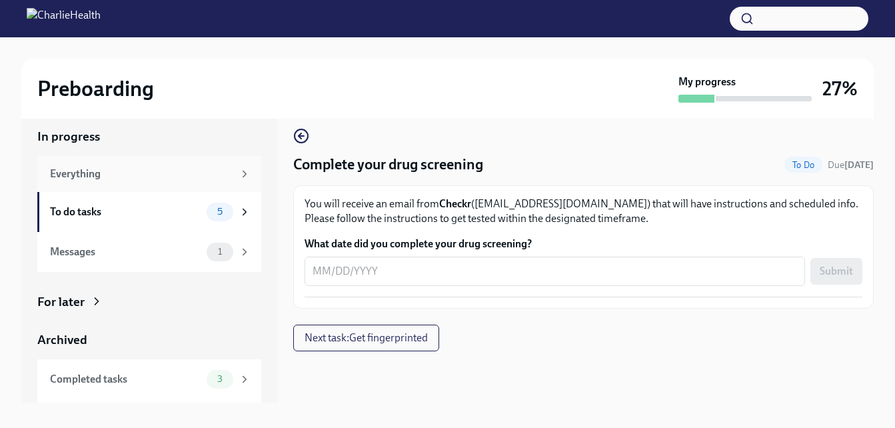 The height and width of the screenshot is (428, 895). I want to click on span: 5, so click(220, 211).